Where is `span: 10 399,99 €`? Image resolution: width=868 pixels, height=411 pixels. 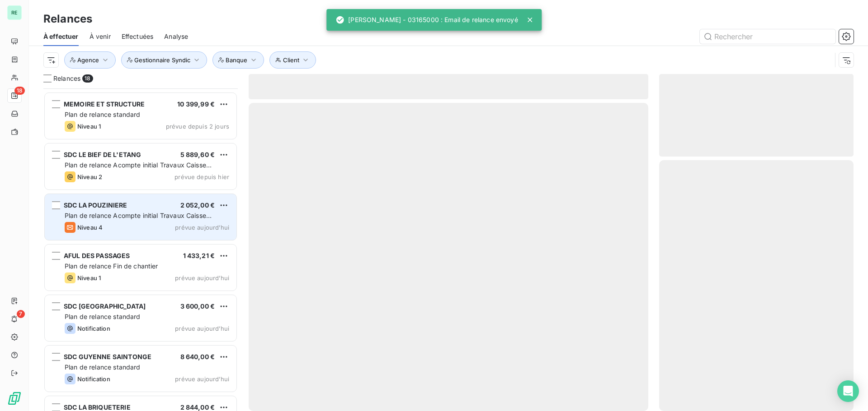 span: 10 399,99 € is located at coordinates (195, 104).